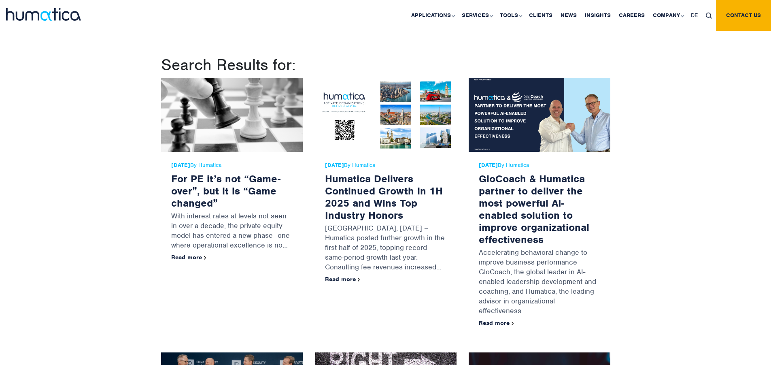 The width and height of the screenshot is (771, 365). What do you see at coordinates (540, 115) in the screenshot?
I see `img: GloCoach & Humatica partner to deliver the most powerful AI-enabled solution to improve organizat...` at bounding box center [540, 115].